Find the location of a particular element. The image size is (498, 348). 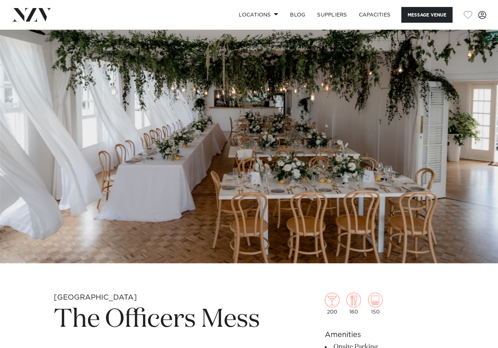

img: cocktail.png is located at coordinates (332, 300).